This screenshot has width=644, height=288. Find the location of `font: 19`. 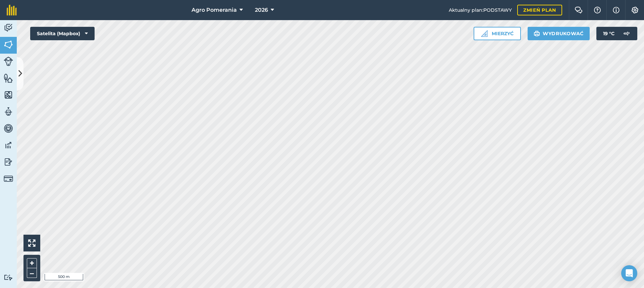

font: 19 is located at coordinates (605, 34).